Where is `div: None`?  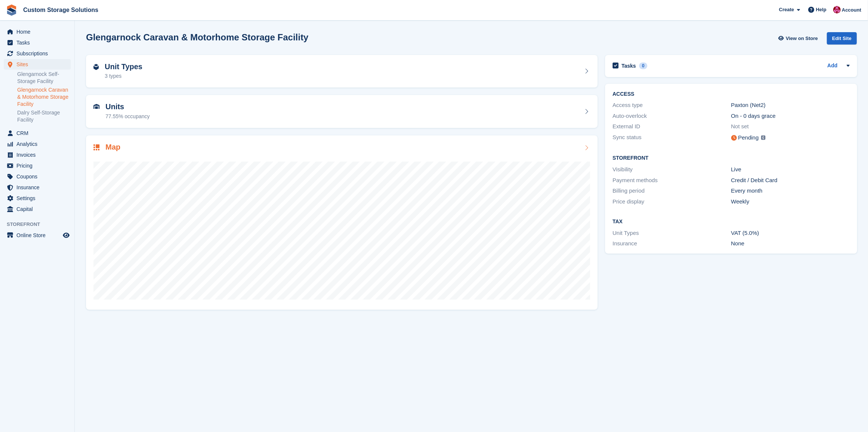
div: None is located at coordinates (790, 243).